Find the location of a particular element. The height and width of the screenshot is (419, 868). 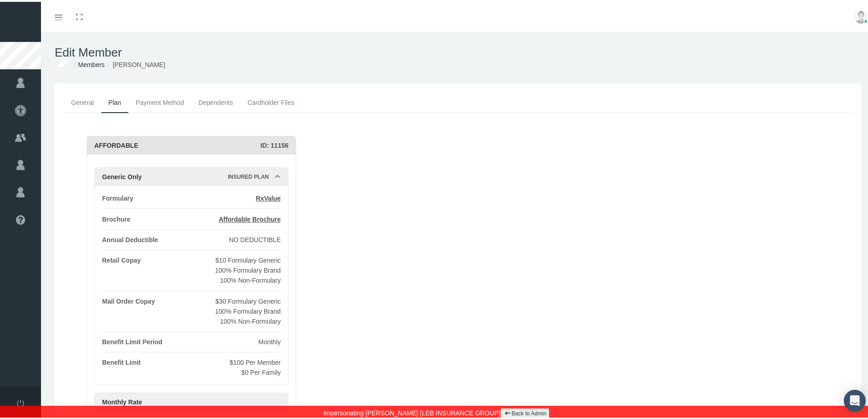

a: Dependents is located at coordinates (216, 101).